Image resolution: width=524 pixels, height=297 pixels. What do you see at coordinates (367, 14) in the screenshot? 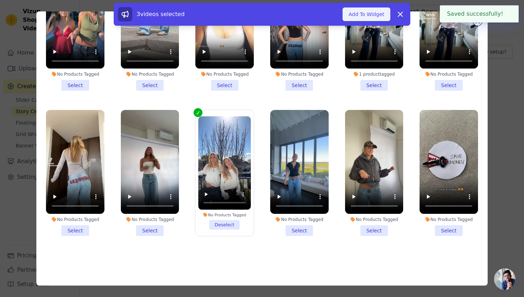
I see `button: Add To Widget` at bounding box center [367, 14].